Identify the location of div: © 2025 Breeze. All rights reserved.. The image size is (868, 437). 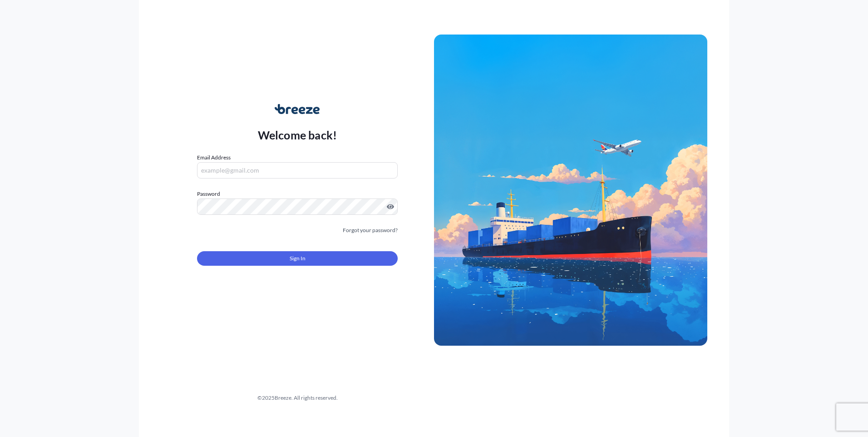
(297, 398).